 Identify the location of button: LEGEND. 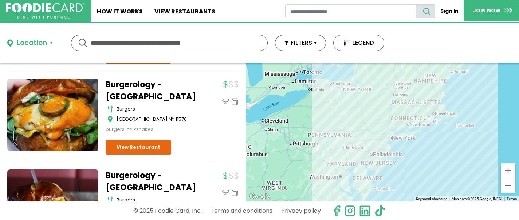
(359, 43).